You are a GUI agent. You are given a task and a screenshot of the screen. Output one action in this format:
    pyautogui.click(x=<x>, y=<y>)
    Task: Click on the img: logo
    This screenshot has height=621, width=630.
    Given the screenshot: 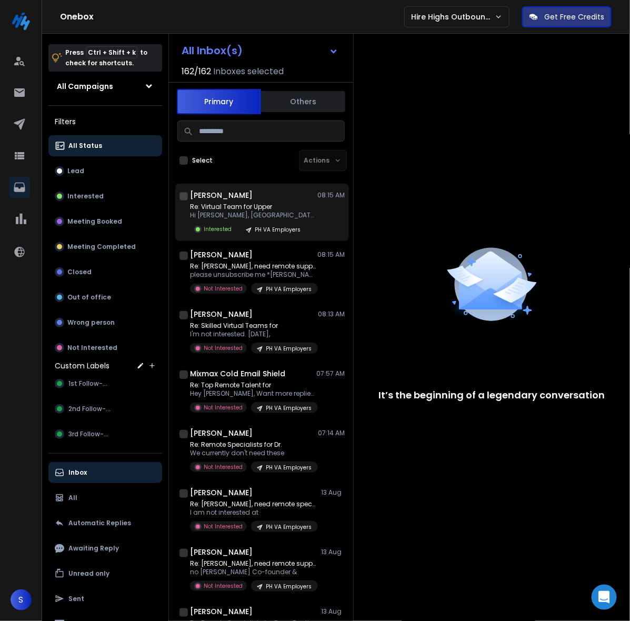 What is the action you would take?
    pyautogui.click(x=21, y=21)
    